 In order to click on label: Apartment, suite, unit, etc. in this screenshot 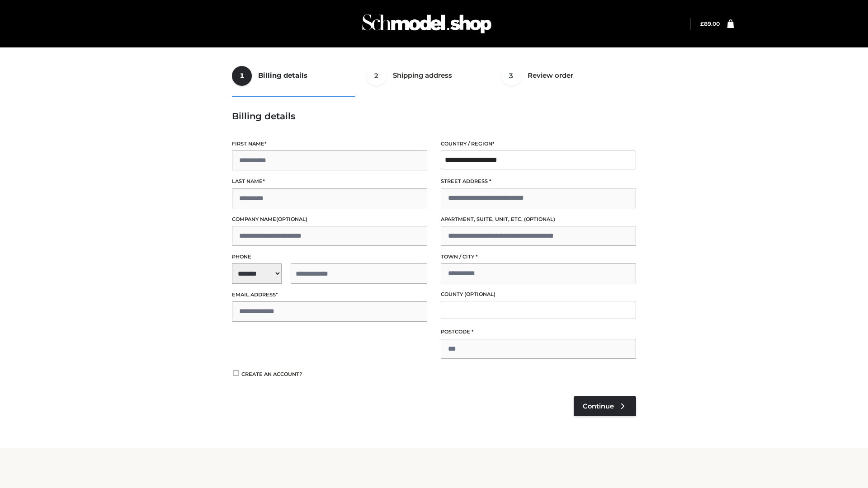, I will do `click(539, 219)`.